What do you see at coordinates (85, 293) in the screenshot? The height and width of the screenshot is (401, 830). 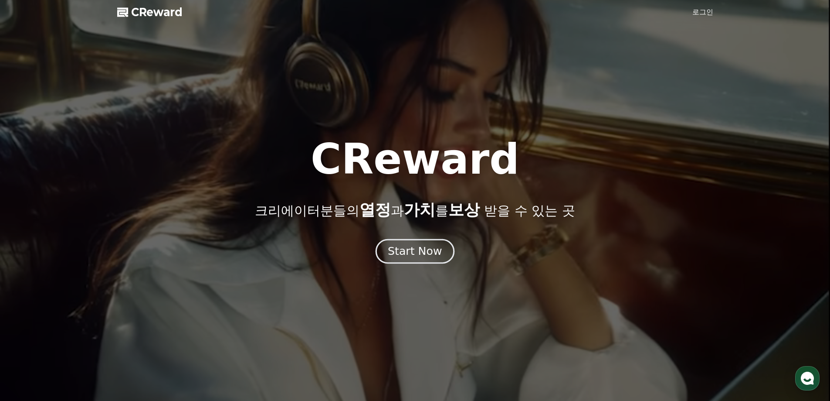 I see `span: 대화` at bounding box center [85, 293].